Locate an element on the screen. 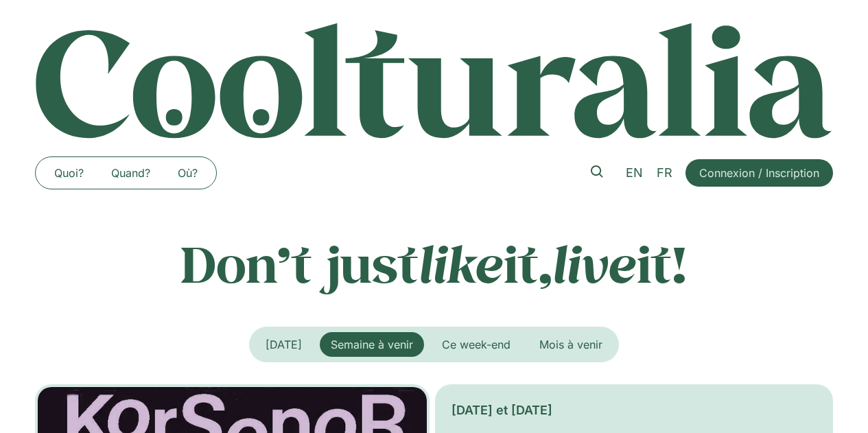 The height and width of the screenshot is (433, 868). p: Don’t just it, it! is located at coordinates (434, 263).